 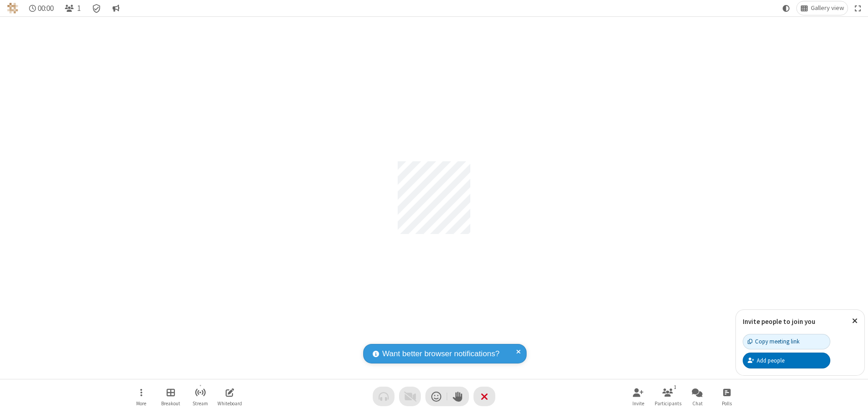 What do you see at coordinates (786, 341) in the screenshot?
I see `button: Copy meeting link` at bounding box center [786, 341].